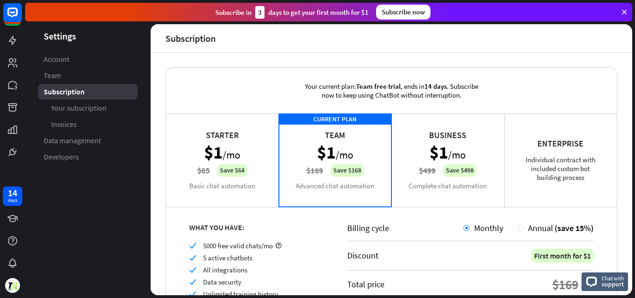  Describe the element at coordinates (222, 282) in the screenshot. I see `span: Data security` at that location.